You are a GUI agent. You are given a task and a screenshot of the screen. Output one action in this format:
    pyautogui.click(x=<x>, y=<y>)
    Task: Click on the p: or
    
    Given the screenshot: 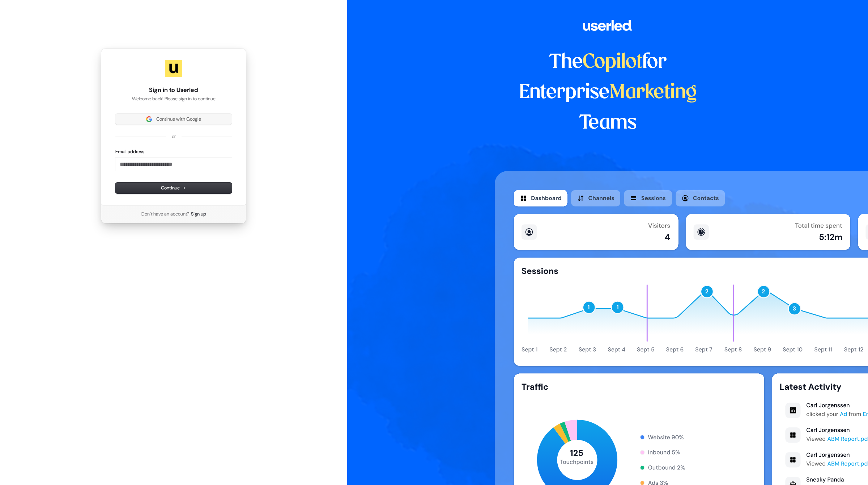 What is the action you would take?
    pyautogui.click(x=174, y=137)
    